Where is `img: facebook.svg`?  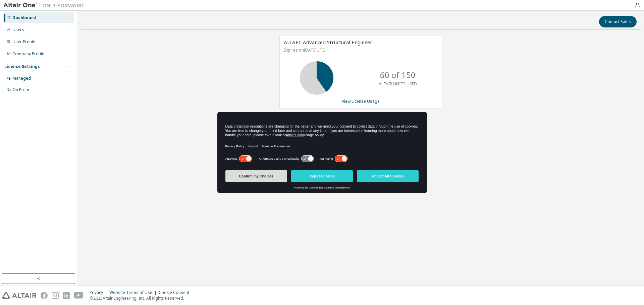
img: facebook.svg is located at coordinates (44, 295).